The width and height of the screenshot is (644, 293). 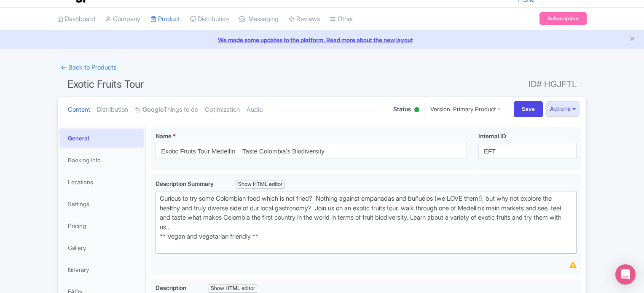 What do you see at coordinates (466, 109) in the screenshot?
I see `a: Version: Primary Product` at bounding box center [466, 109].